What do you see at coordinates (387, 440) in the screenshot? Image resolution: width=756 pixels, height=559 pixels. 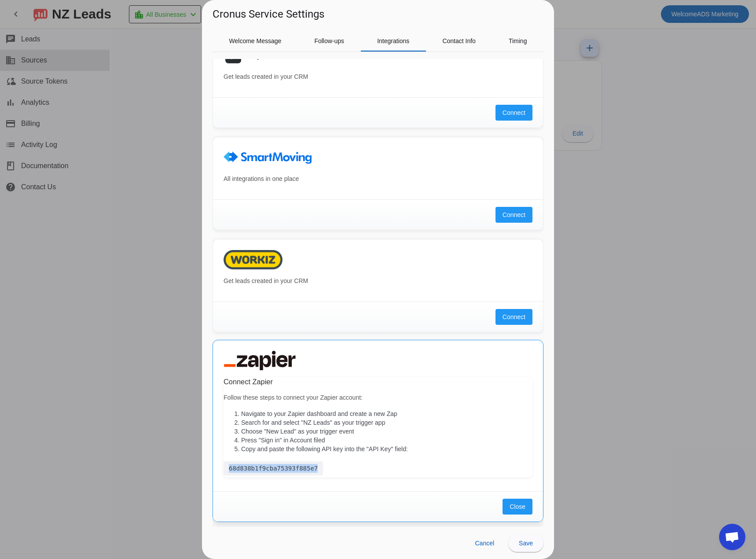 I see `li: Press "Sign in" in Account filed` at bounding box center [387, 440].